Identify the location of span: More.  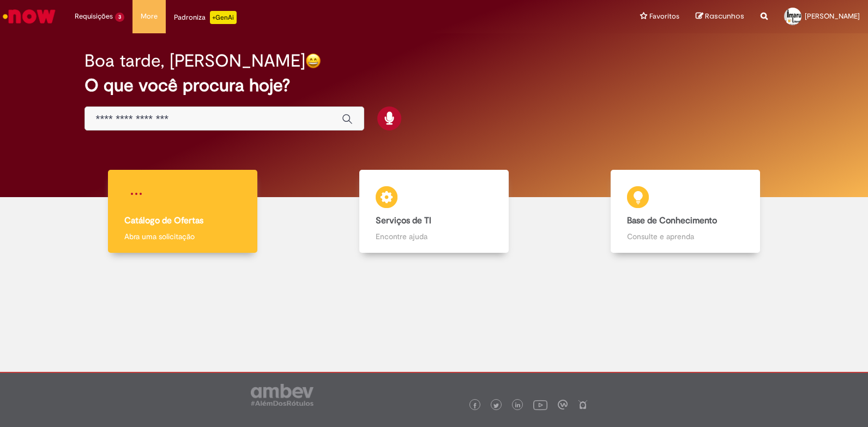
(149, 16).